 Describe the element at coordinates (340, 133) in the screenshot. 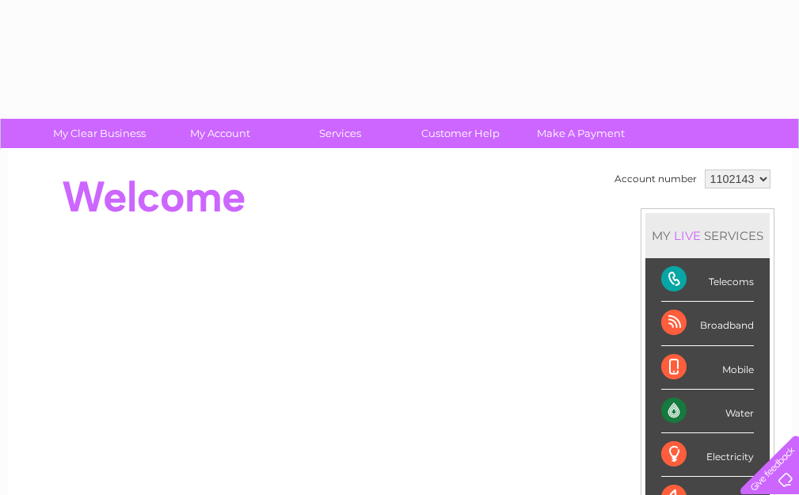

I see `a: Services` at that location.